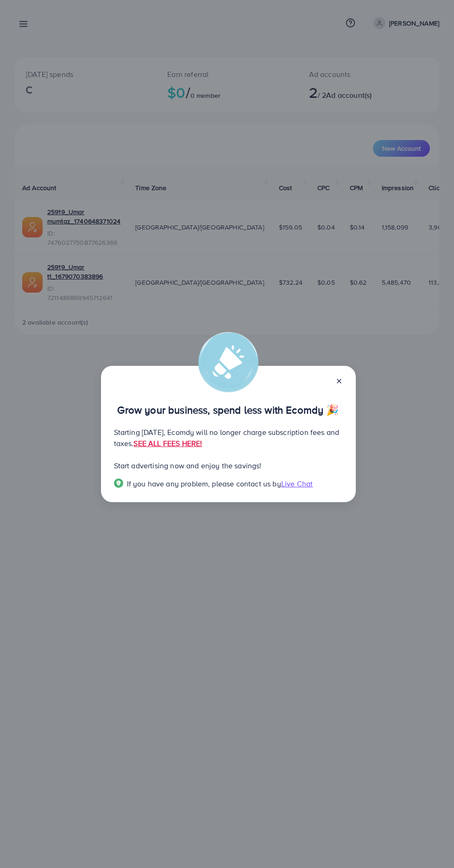  What do you see at coordinates (168, 443) in the screenshot?
I see `a: SEE ALL FEES HERE!` at bounding box center [168, 443].